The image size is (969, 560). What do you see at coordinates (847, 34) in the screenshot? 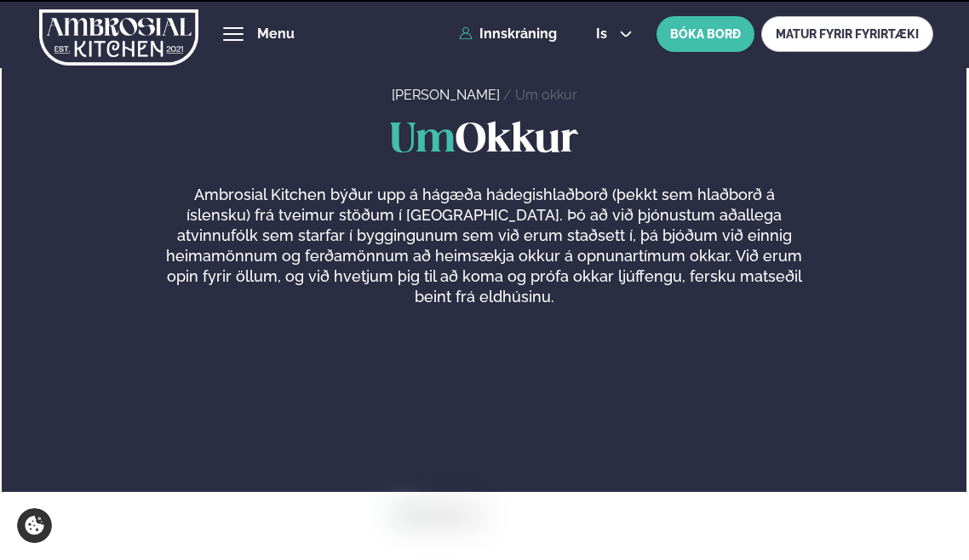
I see `a: MATUR FYRIR FYRIRTÆKI` at bounding box center [847, 34].